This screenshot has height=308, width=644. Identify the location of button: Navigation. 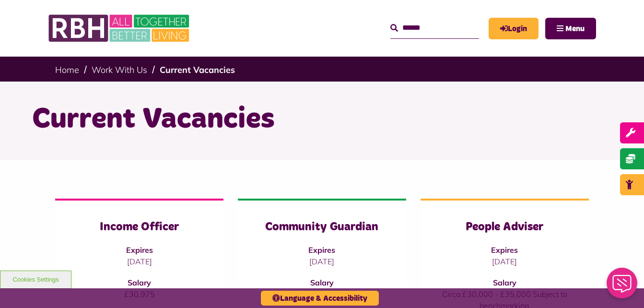
(571, 28).